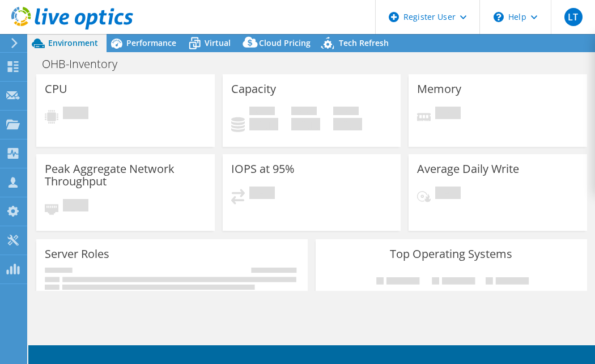 The width and height of the screenshot is (595, 364). What do you see at coordinates (499, 17) in the screenshot?
I see `svg: \n` at bounding box center [499, 17].